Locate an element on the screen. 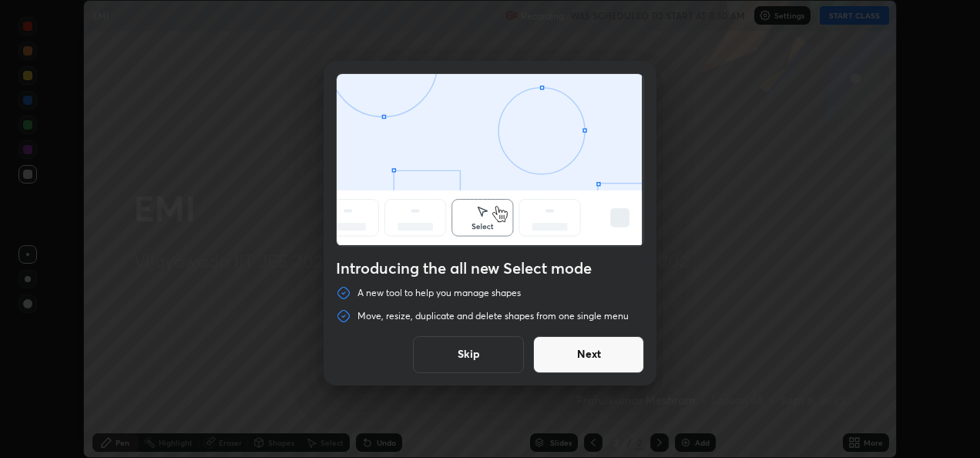 This screenshot has height=458, width=980. div: animation is located at coordinates (490, 161).